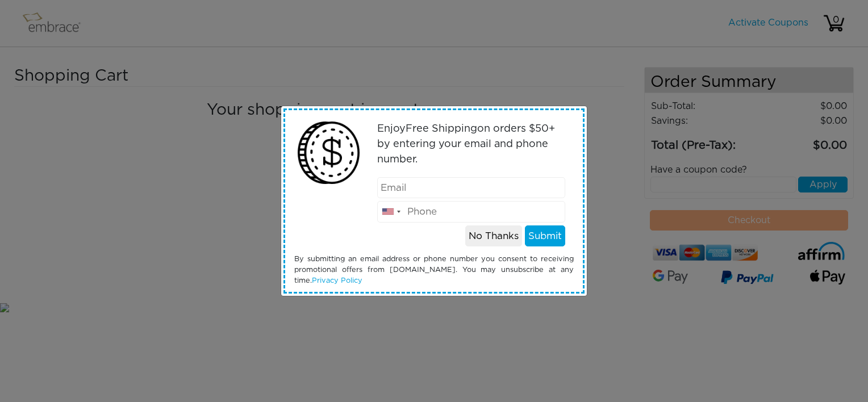  What do you see at coordinates (434, 270) in the screenshot?
I see `div: By submitting an email address or phone number you consent to receiving promotional offers from [...` at bounding box center [434, 270].